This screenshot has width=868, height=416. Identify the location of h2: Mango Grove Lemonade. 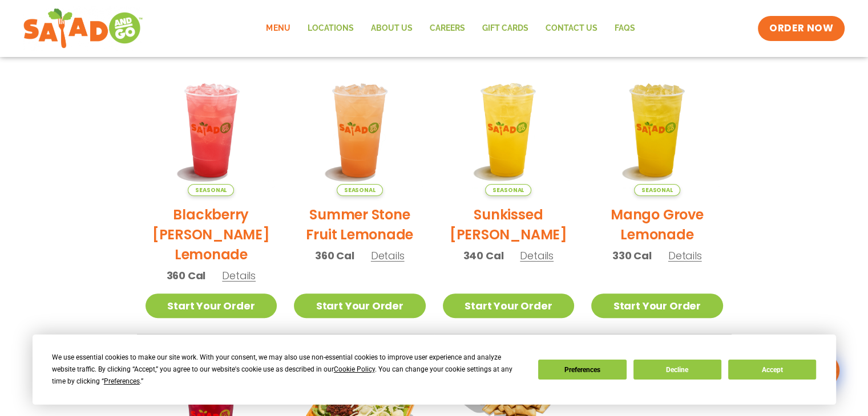
(657, 225).